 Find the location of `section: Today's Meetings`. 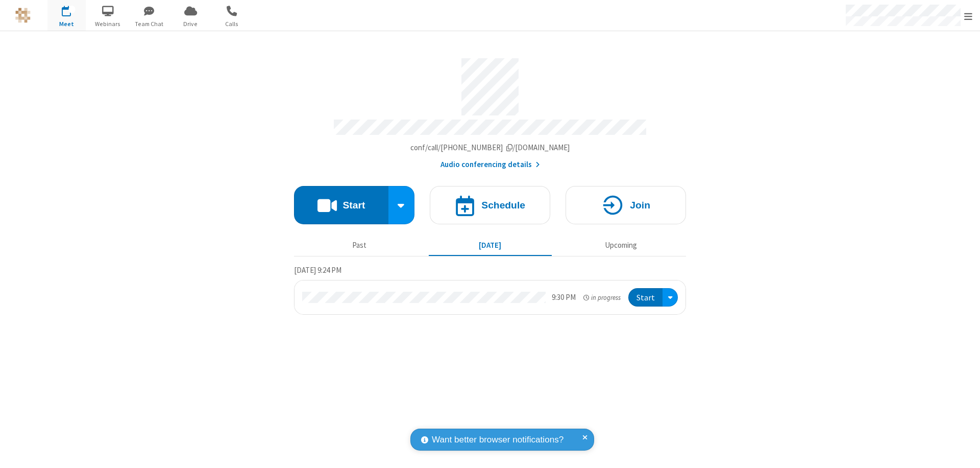

section: Today's Meetings is located at coordinates (490, 289).